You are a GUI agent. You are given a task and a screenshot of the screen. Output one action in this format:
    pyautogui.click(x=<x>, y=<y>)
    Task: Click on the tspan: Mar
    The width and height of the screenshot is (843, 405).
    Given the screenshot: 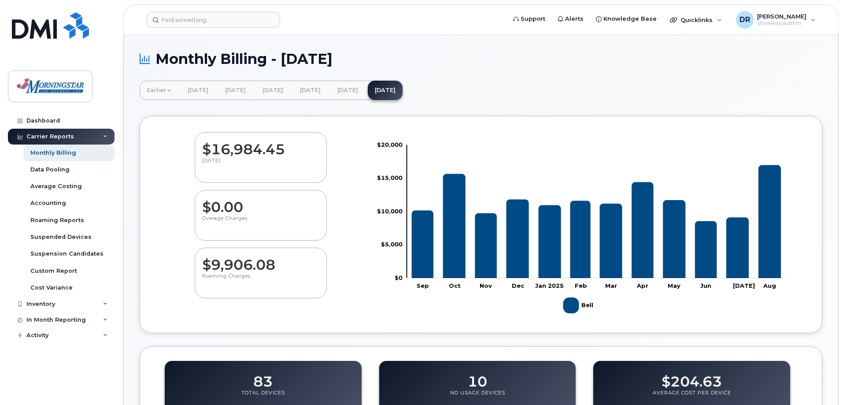 What is the action you would take?
    pyautogui.click(x=611, y=285)
    